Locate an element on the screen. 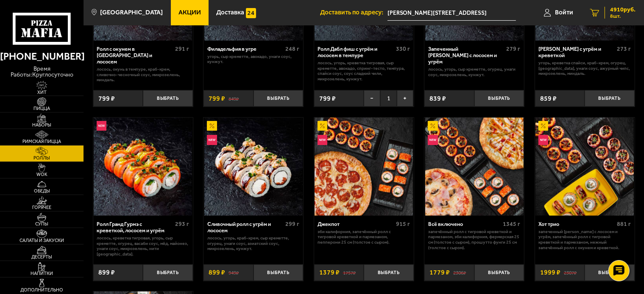 This screenshot has height=294, width=644. span: 248 г is located at coordinates (292, 49).